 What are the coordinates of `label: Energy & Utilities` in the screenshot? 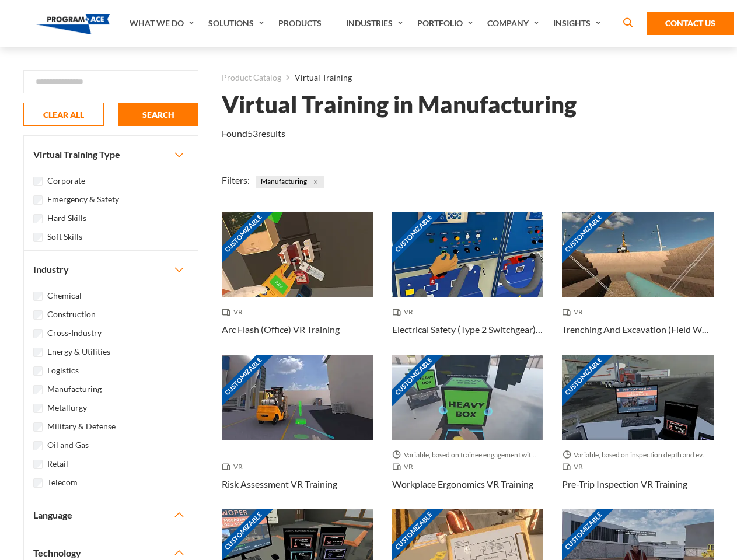 It's located at (79, 352).